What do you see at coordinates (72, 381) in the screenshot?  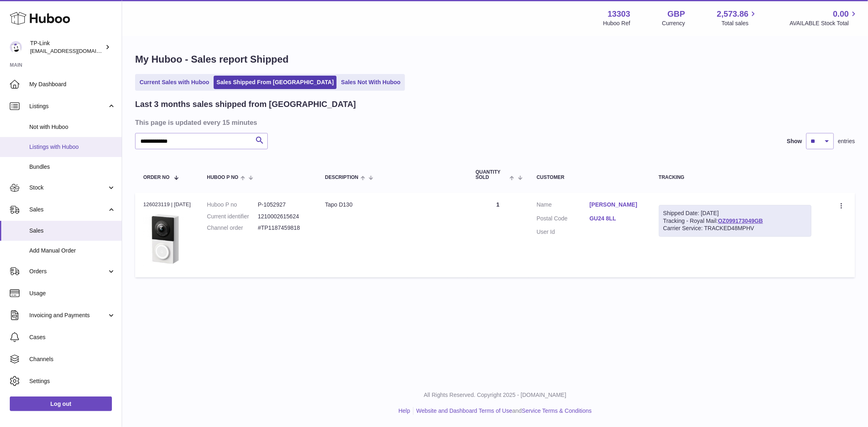 I see `span: Settings` at bounding box center [72, 381].